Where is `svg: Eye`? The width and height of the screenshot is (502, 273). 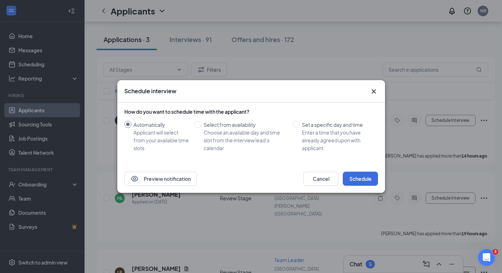 svg: Eye is located at coordinates (135, 178).